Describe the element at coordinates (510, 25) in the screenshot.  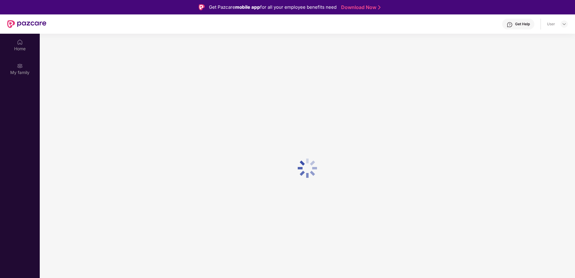
I see `img: svg+xml;base64,PHN2ZyBpZD0iSGVscC0zMngzMiIgeG1sbnM9Imh0dHA6Ly93d3cudzMub3JnLzIwMDAvc3ZnIiB3aWR0aD...` at that location.